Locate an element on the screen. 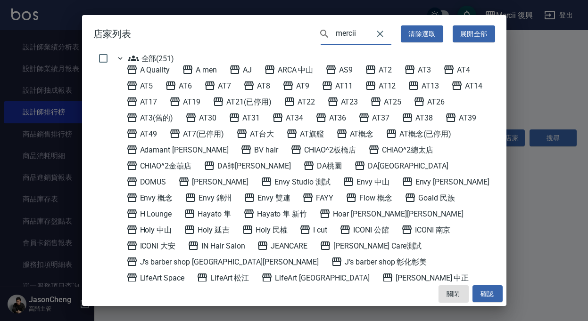 This screenshot has height=321, width=588. span: AT3 is located at coordinates (417, 70).